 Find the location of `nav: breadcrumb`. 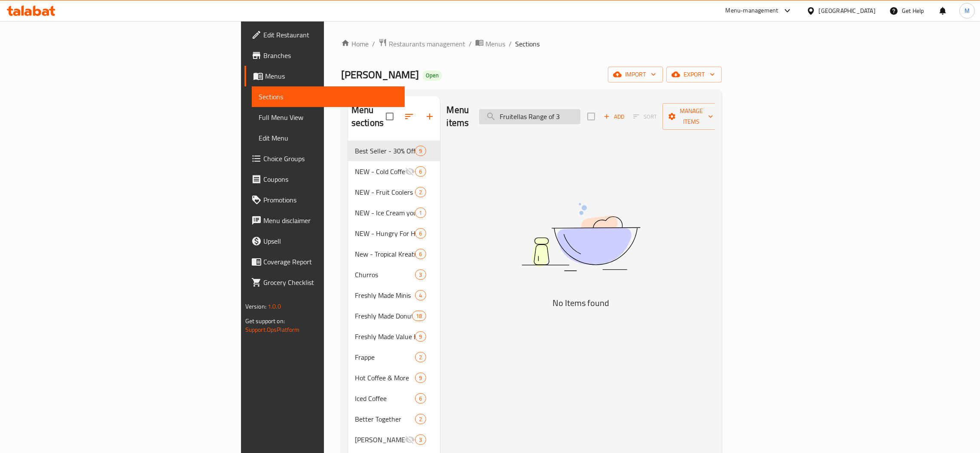

nav: breadcrumb is located at coordinates (531, 44).